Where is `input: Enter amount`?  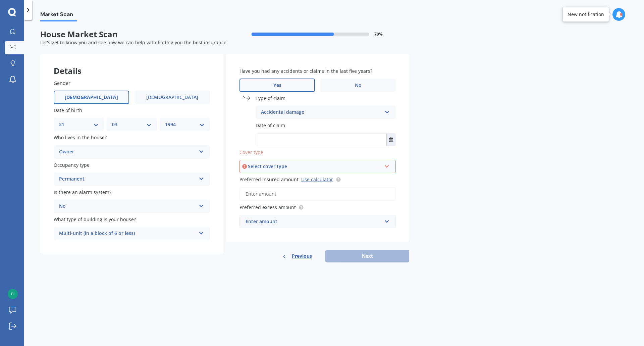 input: Enter amount is located at coordinates (318, 194).